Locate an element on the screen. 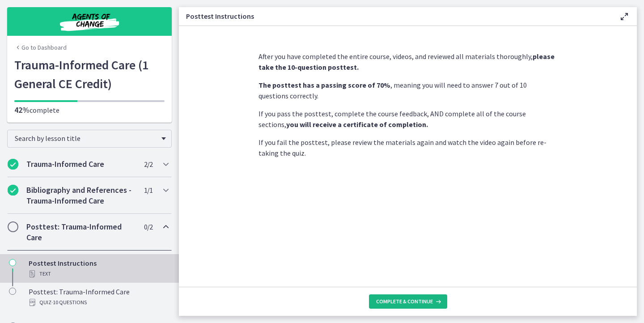  p: , meaning you will need to answer 7 out of 10 questions correctly. is located at coordinates (408, 90).